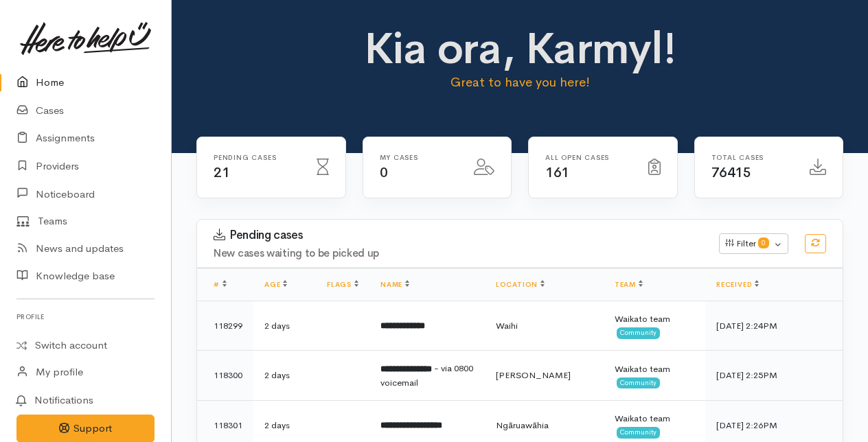 The height and width of the screenshot is (442, 868). What do you see at coordinates (732, 172) in the screenshot?
I see `span: 76415` at bounding box center [732, 172].